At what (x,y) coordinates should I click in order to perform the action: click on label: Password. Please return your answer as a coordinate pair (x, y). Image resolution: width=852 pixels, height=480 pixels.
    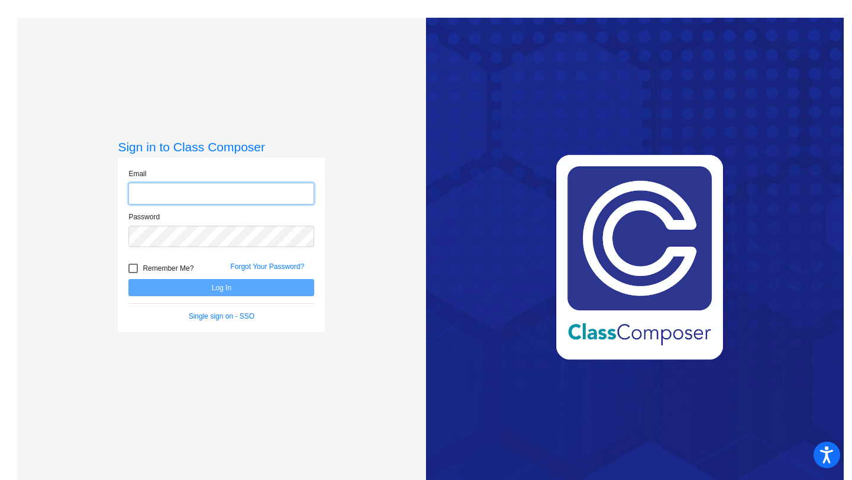
    Looking at the image, I should click on (144, 217).